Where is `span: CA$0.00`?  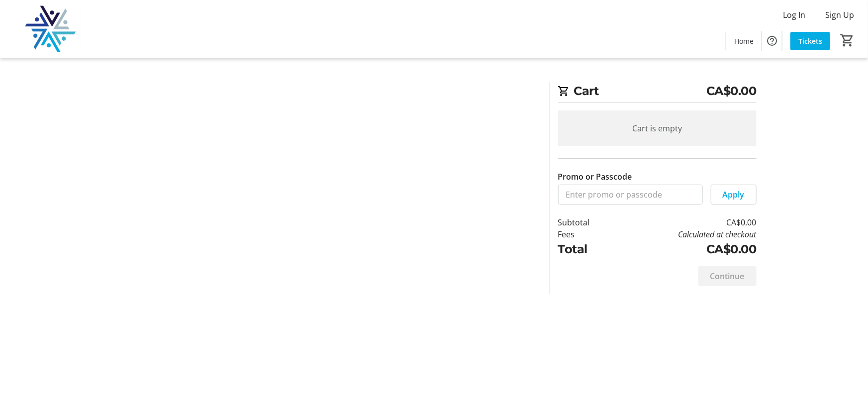
span: CA$0.00 is located at coordinates (731, 91).